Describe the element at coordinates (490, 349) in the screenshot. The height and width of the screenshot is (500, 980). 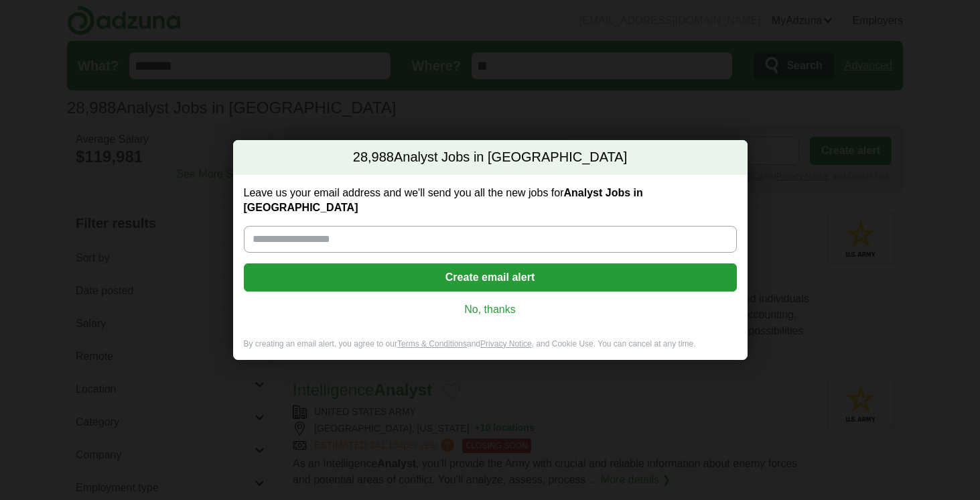
I see `div: By creating an email alert, you agree to our and , and Cookie Use. You can cancel at any time.` at that location.